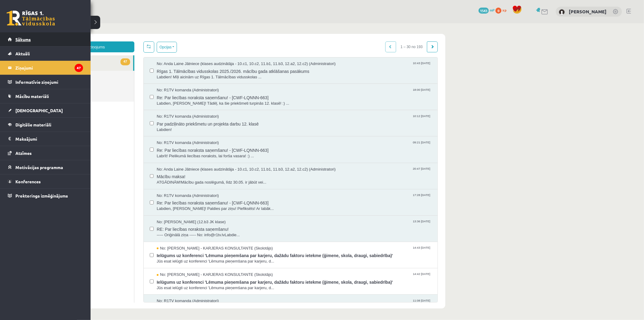 The width and height of the screenshot is (644, 320). I want to click on span: RE: Par liecības noraksta saņemšanu!, so click(270, 205).